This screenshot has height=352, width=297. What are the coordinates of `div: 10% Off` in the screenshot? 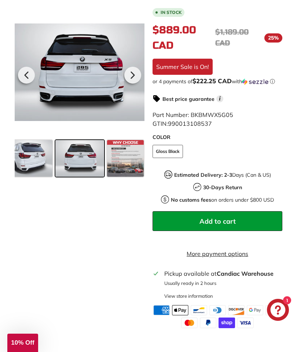 It's located at (23, 343).